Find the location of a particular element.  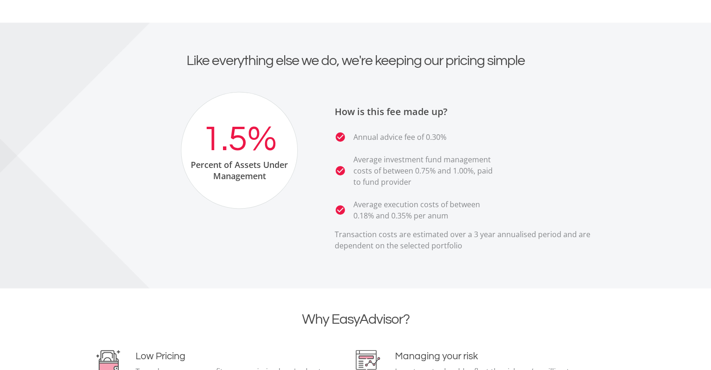

p: Average investment fund management costs of between 0.75% and 1.00%, paid to fund provider is located at coordinates (426, 170).